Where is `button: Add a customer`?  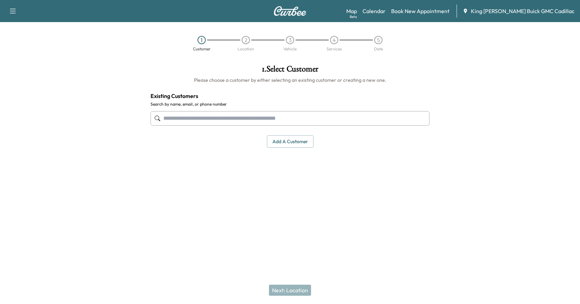
button: Add a customer is located at coordinates (290, 141).